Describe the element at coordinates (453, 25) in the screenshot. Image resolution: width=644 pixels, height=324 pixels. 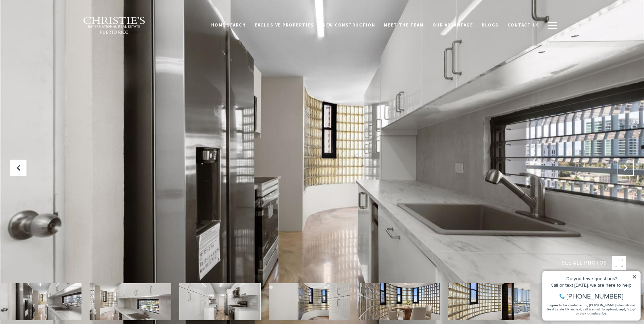
I see `a: Our Advantage` at that location.